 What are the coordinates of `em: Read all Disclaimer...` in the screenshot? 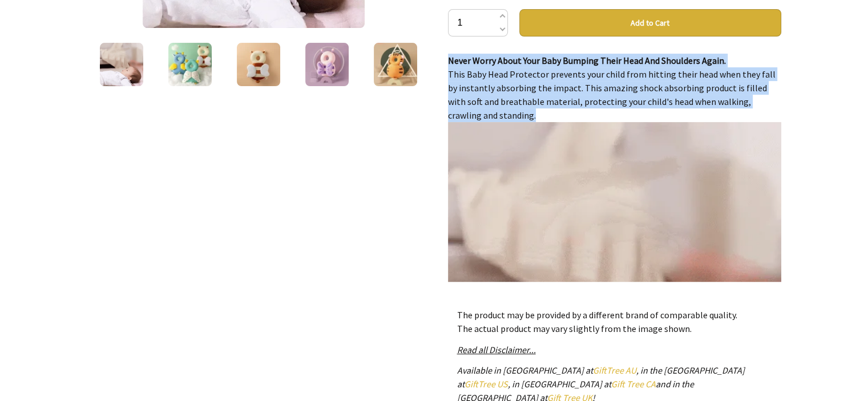 It's located at (496, 350).